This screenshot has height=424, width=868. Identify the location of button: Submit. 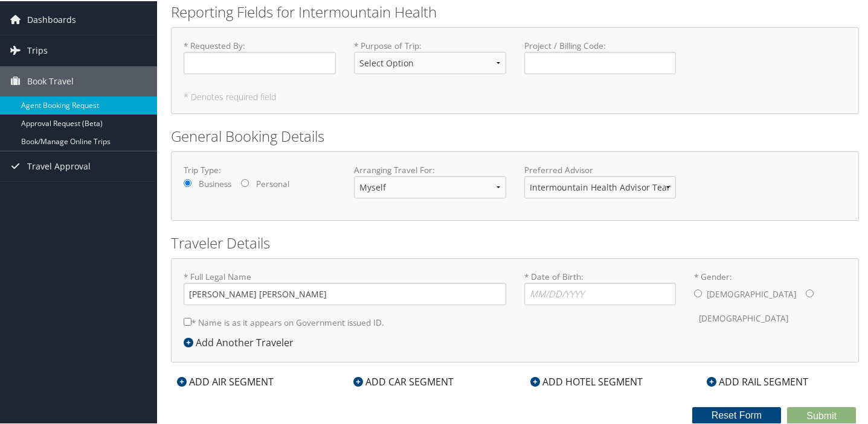
(821, 416).